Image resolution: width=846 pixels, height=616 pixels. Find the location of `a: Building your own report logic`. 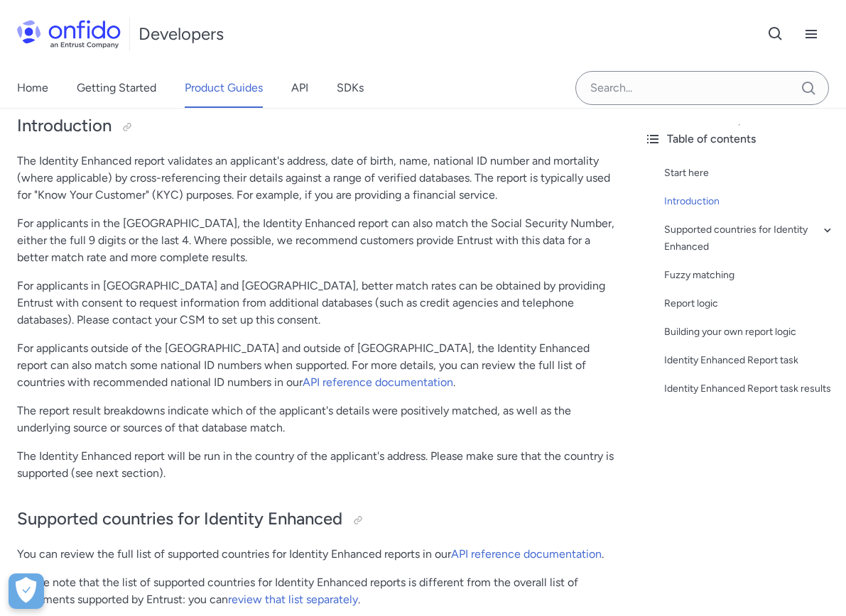

a: Building your own report logic is located at coordinates (749, 333).